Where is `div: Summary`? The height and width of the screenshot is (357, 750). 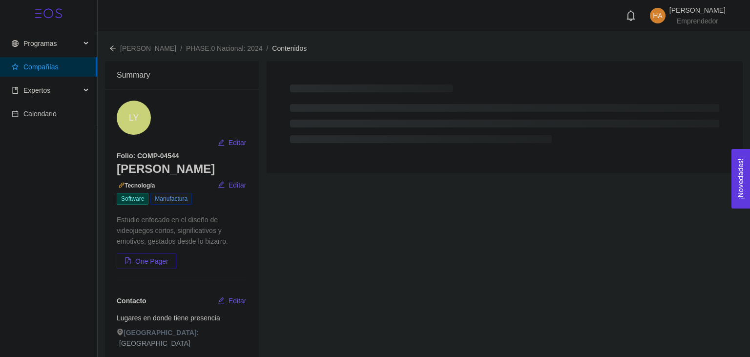
div: Summary is located at coordinates (182, 75).